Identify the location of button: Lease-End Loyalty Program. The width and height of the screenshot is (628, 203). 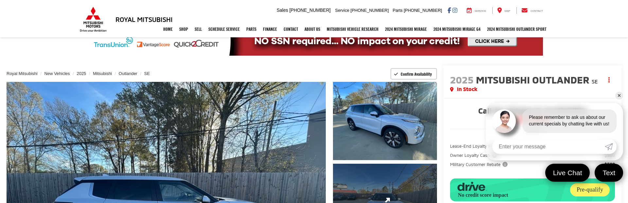
(483, 146).